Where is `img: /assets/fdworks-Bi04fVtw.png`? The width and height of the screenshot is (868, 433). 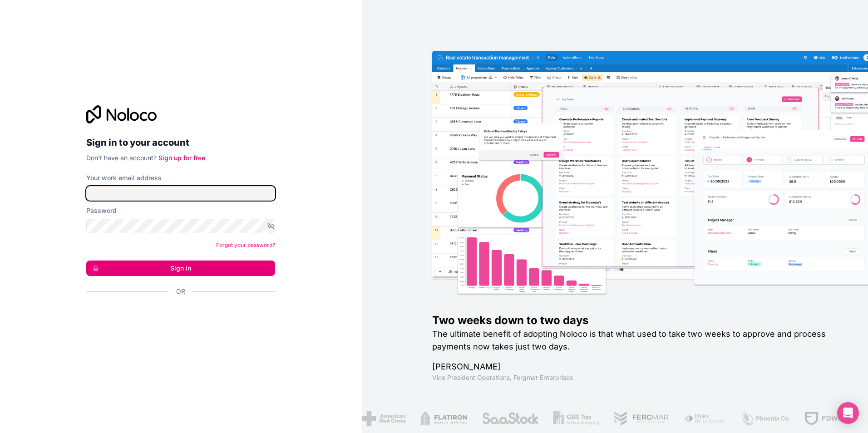 img: /assets/fdworks-Bi04fVtw.png is located at coordinates (830, 418).